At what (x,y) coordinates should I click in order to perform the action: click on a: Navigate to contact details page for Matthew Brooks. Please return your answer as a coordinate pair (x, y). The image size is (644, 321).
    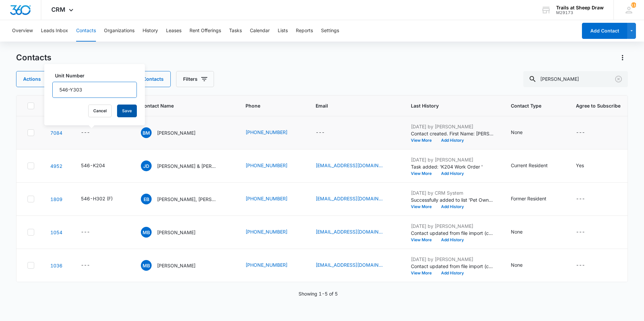
    Looking at the image, I should click on (56, 232).